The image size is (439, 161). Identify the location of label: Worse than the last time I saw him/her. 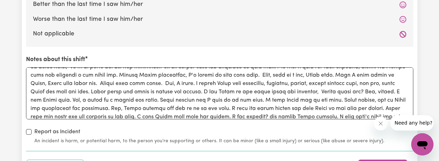
(219, 19).